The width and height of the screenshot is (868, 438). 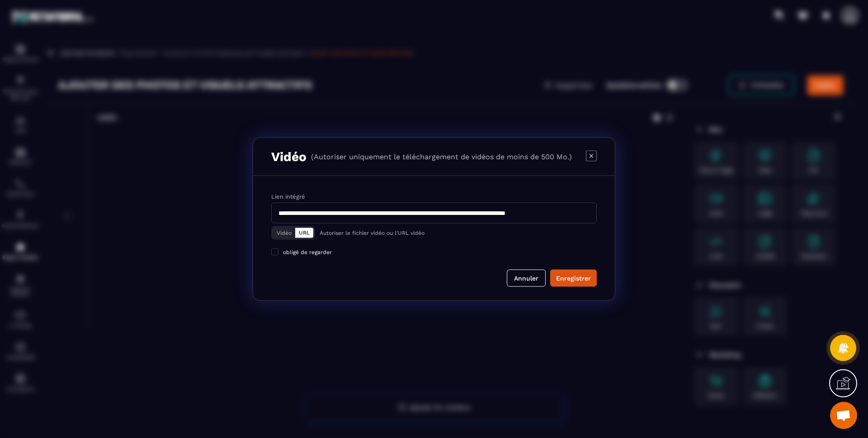 I want to click on label: Lien intégré, so click(x=288, y=196).